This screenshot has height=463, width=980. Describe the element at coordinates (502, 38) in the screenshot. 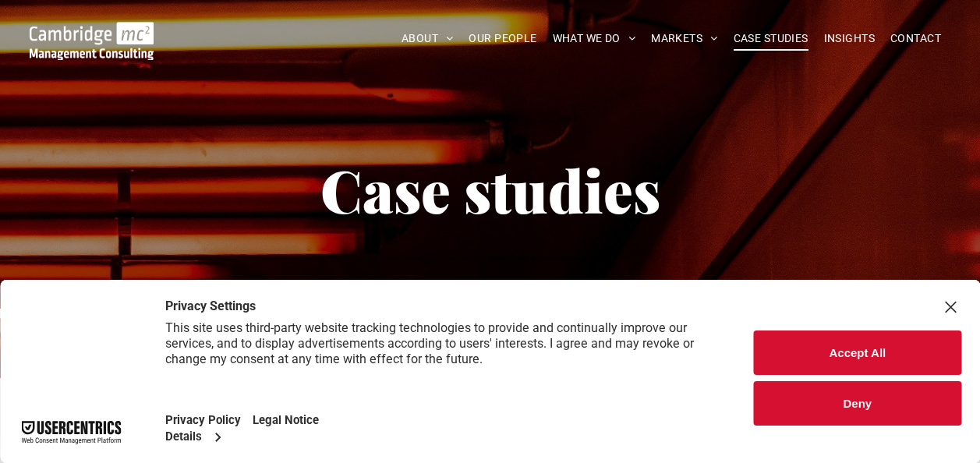

I see `a: OUR PEOPLE` at that location.